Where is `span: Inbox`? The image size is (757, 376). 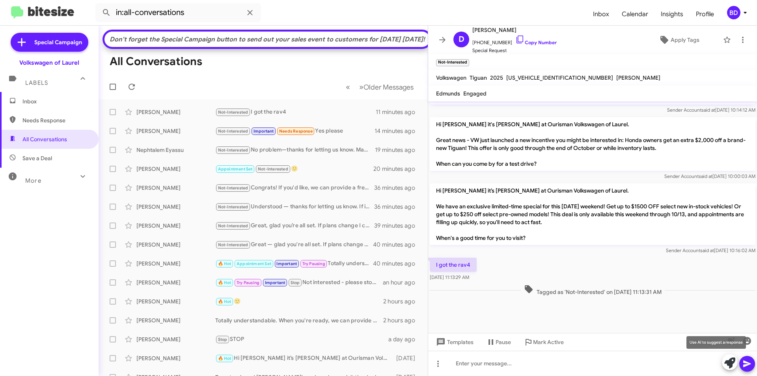
span: Inbox is located at coordinates (601, 14).